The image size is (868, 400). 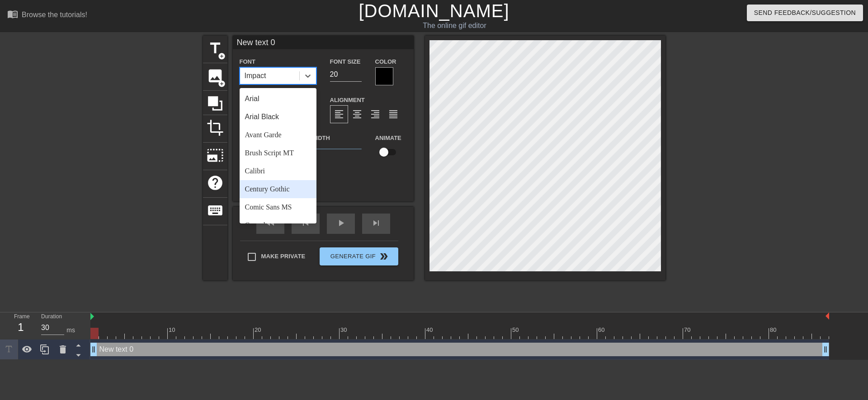 I want to click on div: 50, so click(x=516, y=330).